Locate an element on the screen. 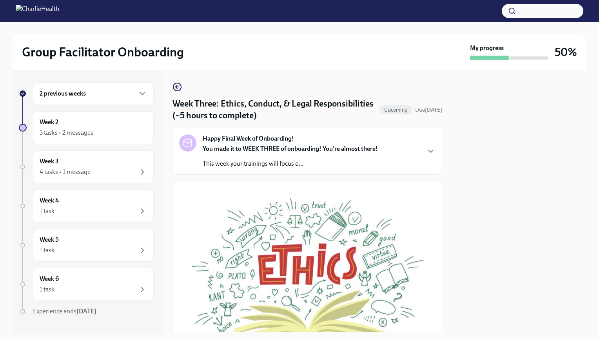 The image size is (599, 340). h2: Group Facilitator Onboarding is located at coordinates (103, 52).